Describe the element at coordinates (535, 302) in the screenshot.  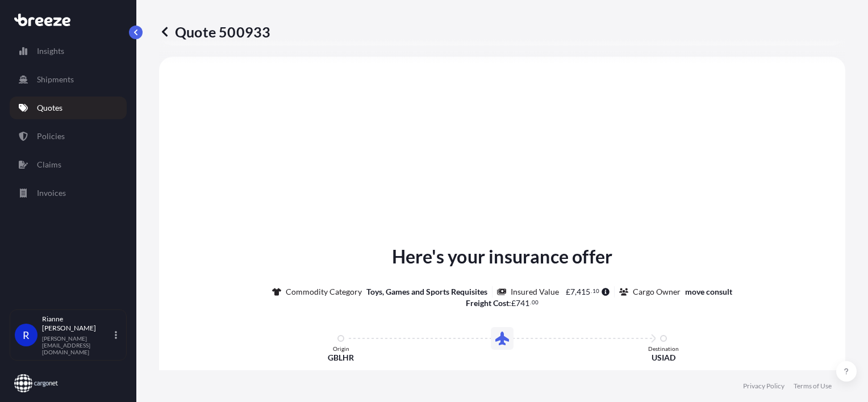
I see `span: 00` at that location.